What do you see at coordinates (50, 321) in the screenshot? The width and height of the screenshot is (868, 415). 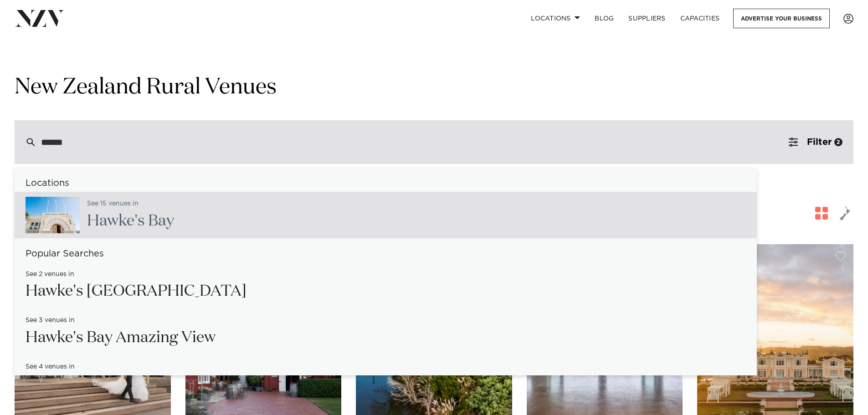 I see `small: See 3 venues in` at bounding box center [50, 321].